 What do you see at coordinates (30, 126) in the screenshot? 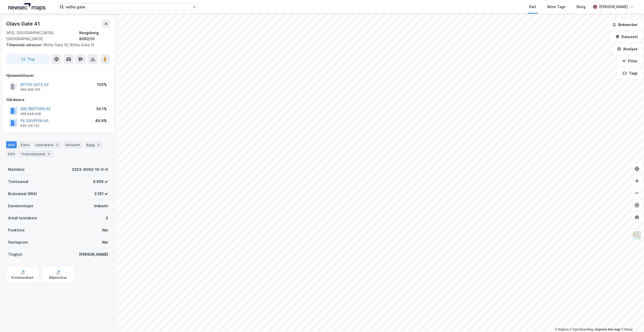
I see `div: 936 129 722` at bounding box center [30, 126].